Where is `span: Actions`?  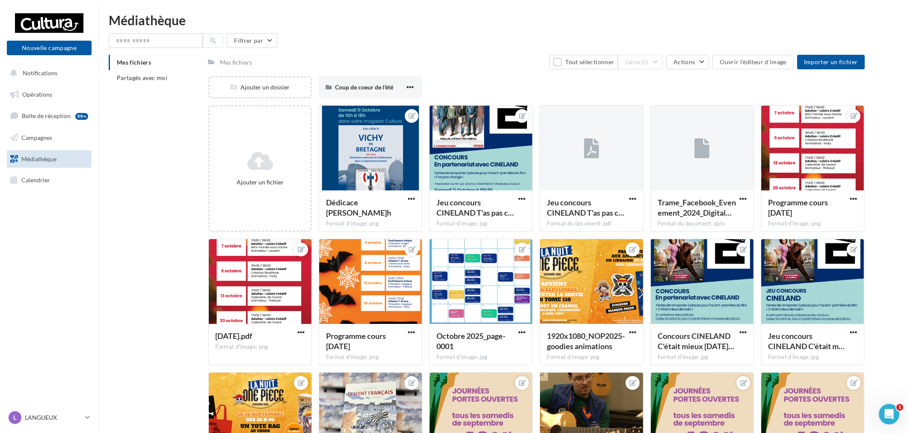 span: Actions is located at coordinates (684, 62).